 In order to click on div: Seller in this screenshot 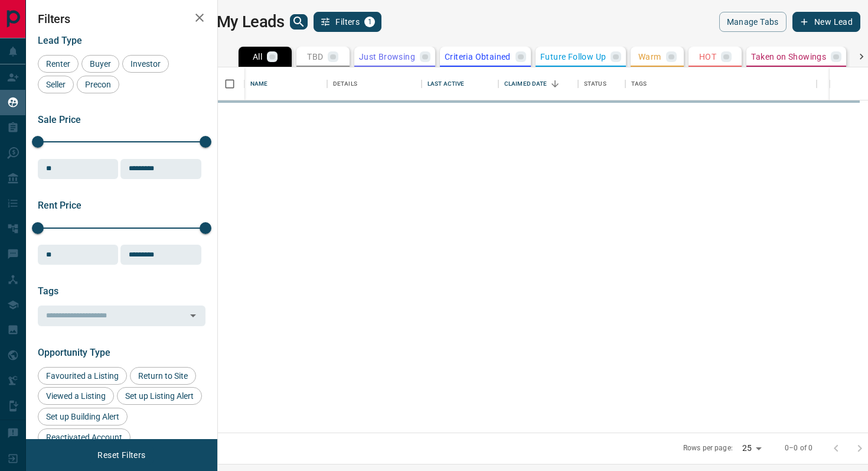, I will do `click(55, 84)`.